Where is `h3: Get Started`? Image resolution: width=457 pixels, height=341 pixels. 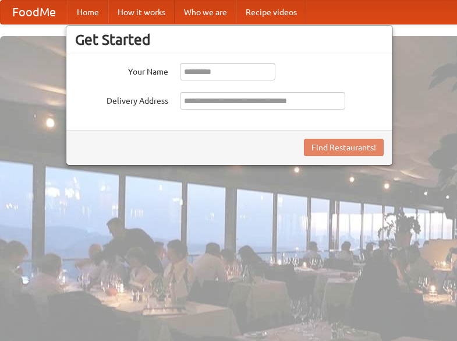 h3: Get Started is located at coordinates (229, 40).